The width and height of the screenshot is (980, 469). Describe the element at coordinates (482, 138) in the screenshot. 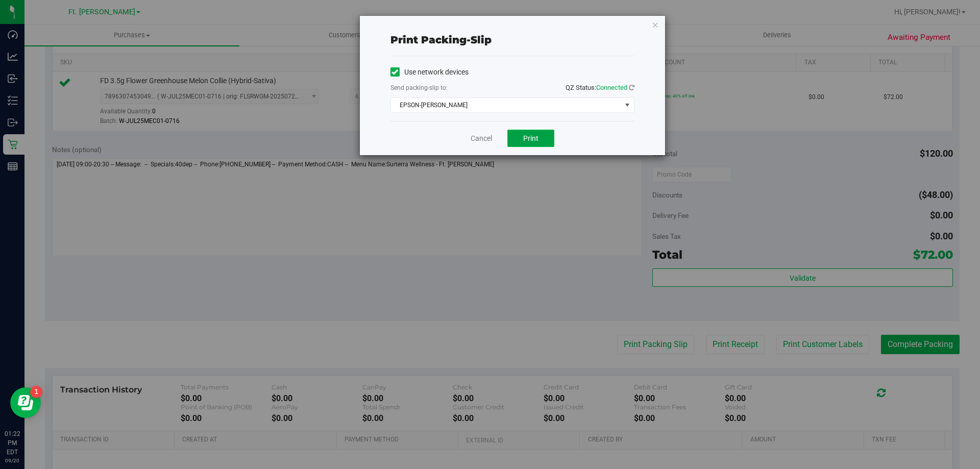

I see `a: Cancel` at that location.